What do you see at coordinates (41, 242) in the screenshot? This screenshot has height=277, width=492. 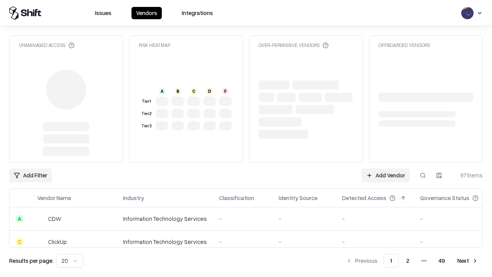 I see `img: ClickUp` at bounding box center [41, 242].